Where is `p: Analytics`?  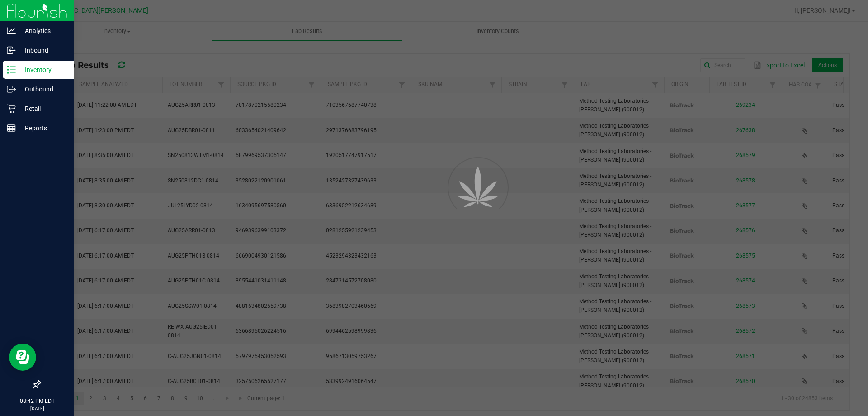 p: Analytics is located at coordinates (43, 31).